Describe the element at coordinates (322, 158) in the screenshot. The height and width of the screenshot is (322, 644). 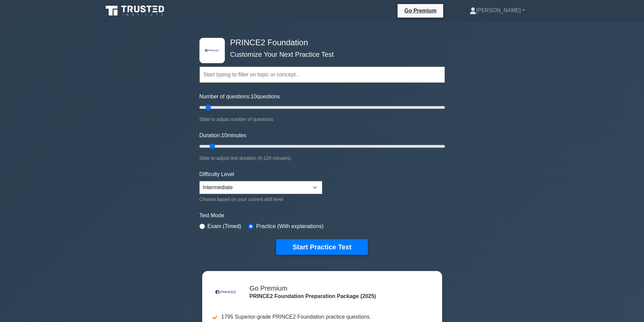
I see `div: Slide to adjust test duration (5-120 minutes)` at that location.